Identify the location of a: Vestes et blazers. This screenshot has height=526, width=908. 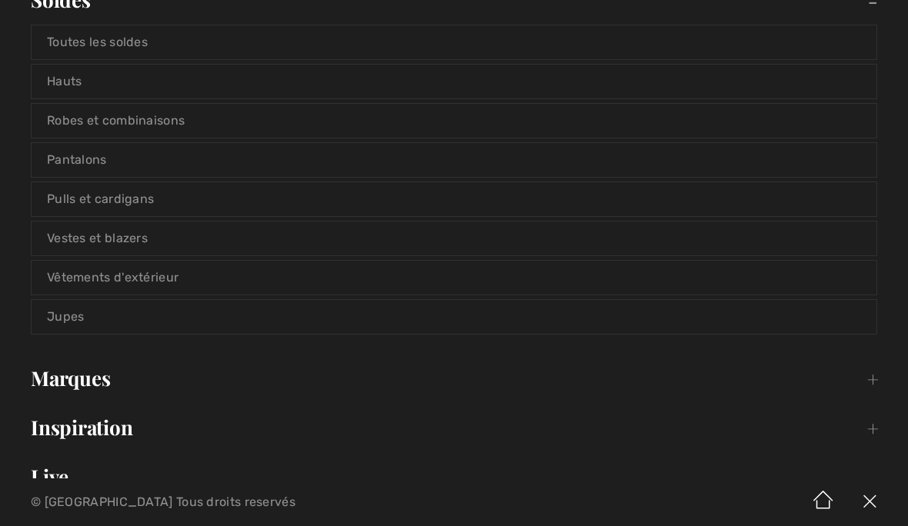
(454, 239).